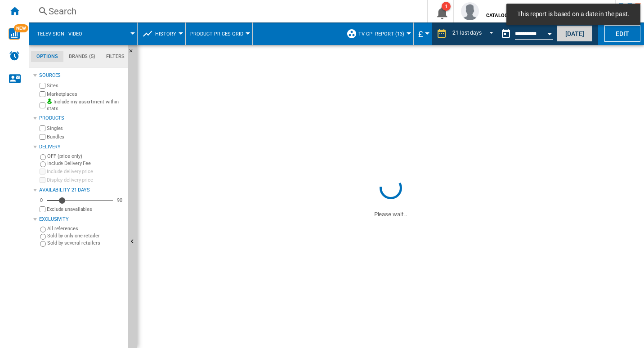  What do you see at coordinates (134, 53) in the screenshot?
I see `button: Hide` at bounding box center [134, 53].